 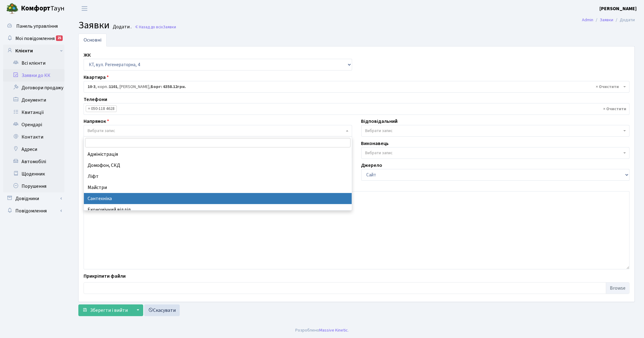 What do you see at coordinates (34, 211) in the screenshot?
I see `a: Повідомлення` at bounding box center [34, 211].